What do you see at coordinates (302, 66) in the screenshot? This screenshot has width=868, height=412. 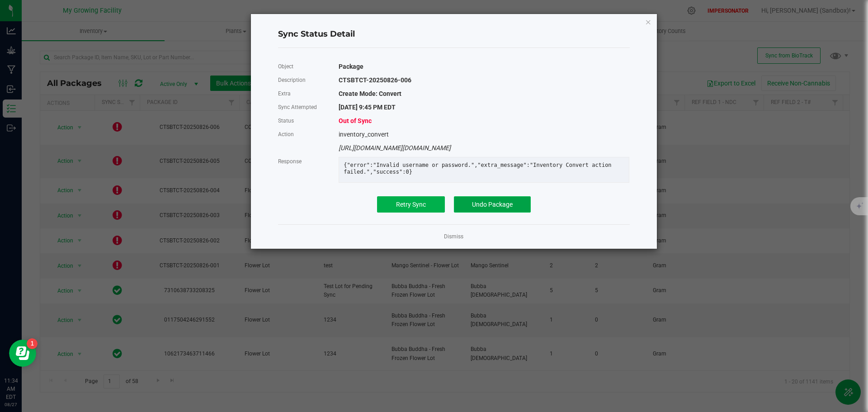 I see `div: Object` at bounding box center [302, 66].